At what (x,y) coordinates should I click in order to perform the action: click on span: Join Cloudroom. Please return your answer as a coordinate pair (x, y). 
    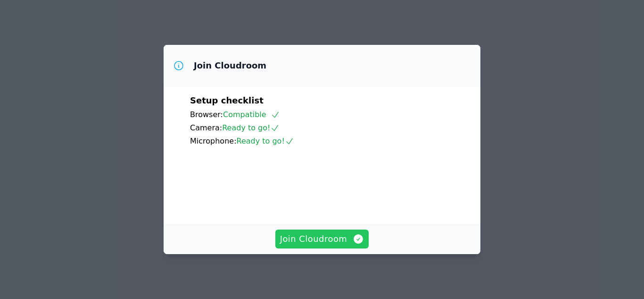
    Looking at the image, I should click on (322, 239).